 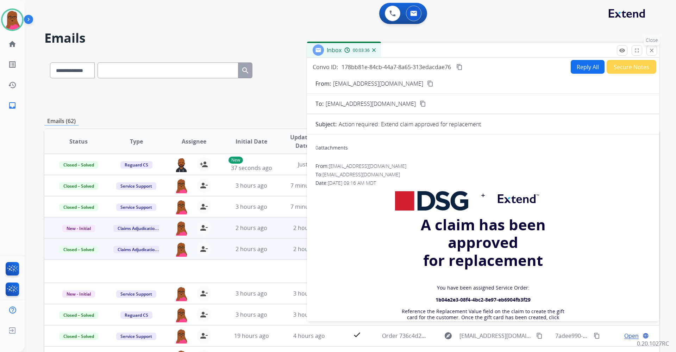 What do you see at coordinates (432, 200) in the screenshot?
I see `img: DSG logo` at bounding box center [432, 200].